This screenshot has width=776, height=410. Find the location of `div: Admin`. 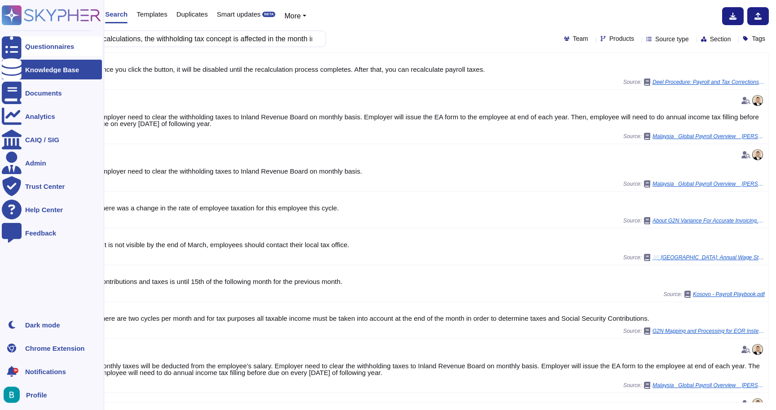

div: Admin is located at coordinates (35, 163).